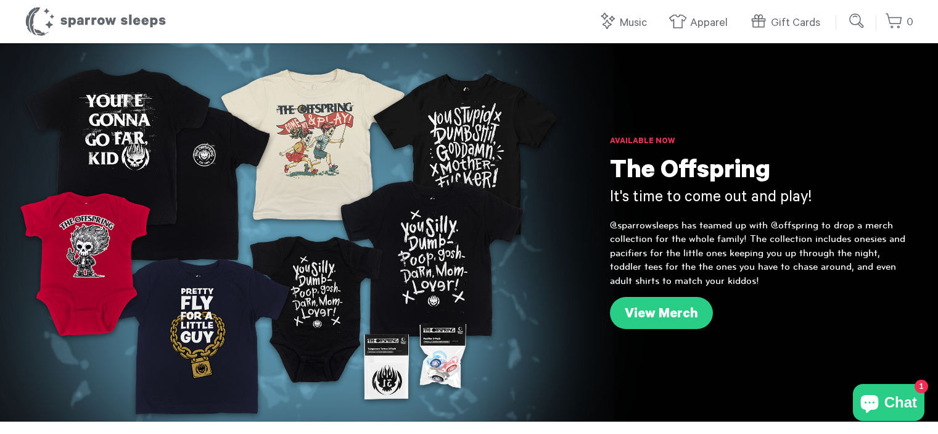  What do you see at coordinates (625, 23) in the screenshot?
I see `a: Music` at bounding box center [625, 23].